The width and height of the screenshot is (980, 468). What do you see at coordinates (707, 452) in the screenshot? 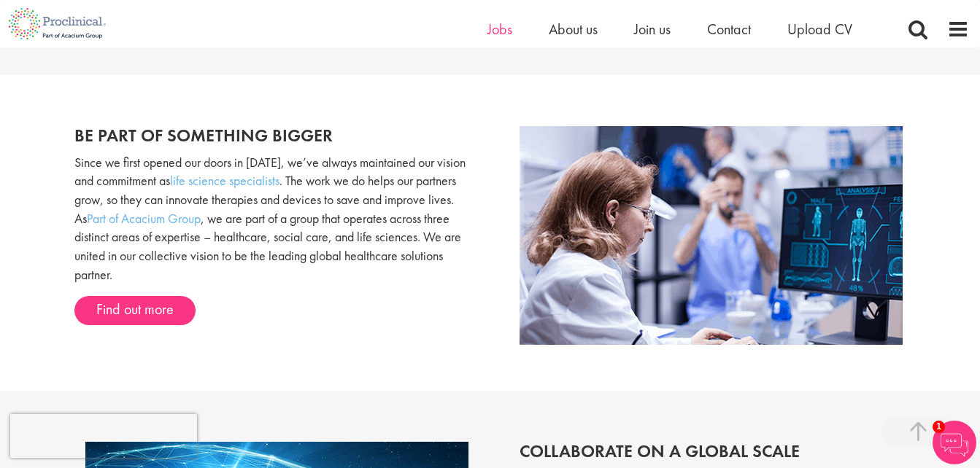
I see `h2: Collaborate on a global scale` at bounding box center [707, 452].